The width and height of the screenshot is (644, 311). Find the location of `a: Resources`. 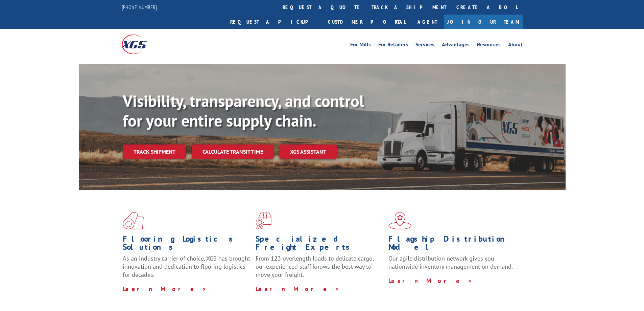

a: Resources is located at coordinates (489, 46).